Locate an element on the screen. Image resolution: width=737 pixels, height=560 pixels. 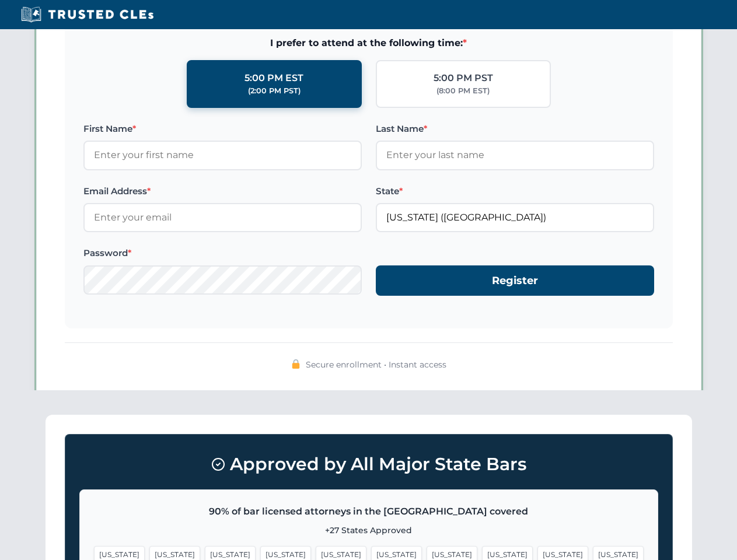
h3: Approved by All Major State Bars is located at coordinates (368, 464).